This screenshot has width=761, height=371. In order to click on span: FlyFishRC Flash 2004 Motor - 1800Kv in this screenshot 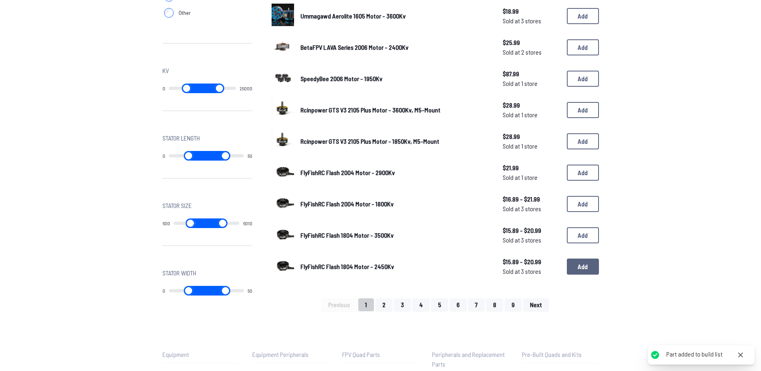, I will do `click(347, 204)`.